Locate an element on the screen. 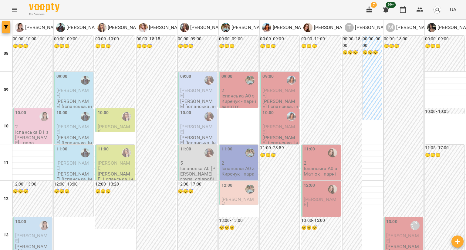  div: Катерина Кропивницька (і) is located at coordinates (41, 28).